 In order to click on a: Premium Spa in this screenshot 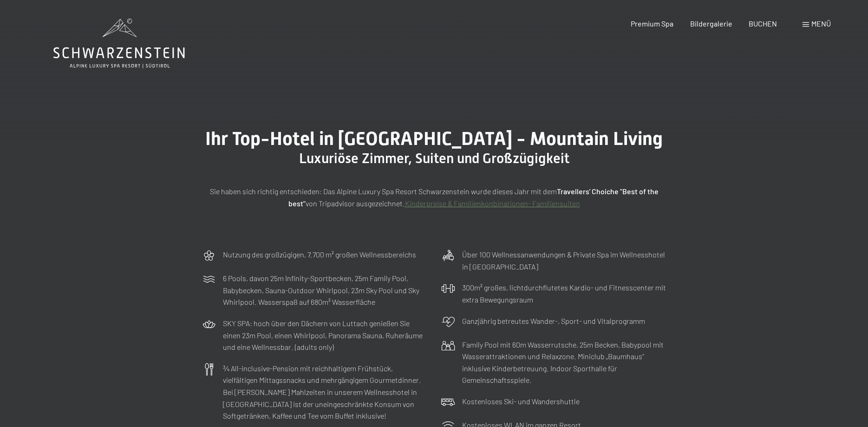, I will do `click(652, 23)`.